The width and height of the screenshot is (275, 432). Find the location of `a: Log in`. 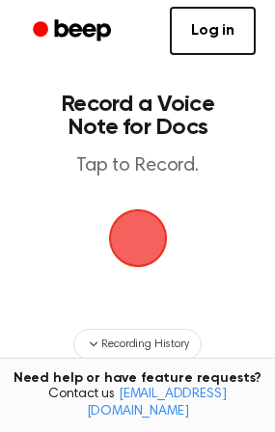

a: Log in is located at coordinates (212, 31).